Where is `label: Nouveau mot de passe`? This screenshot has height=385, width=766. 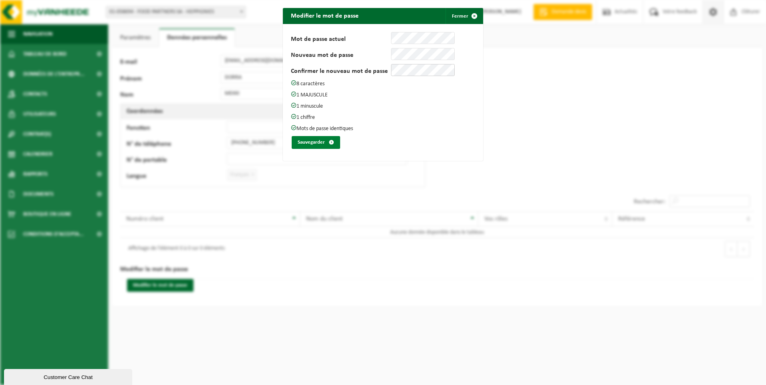 label: Nouveau mot de passe is located at coordinates (341, 56).